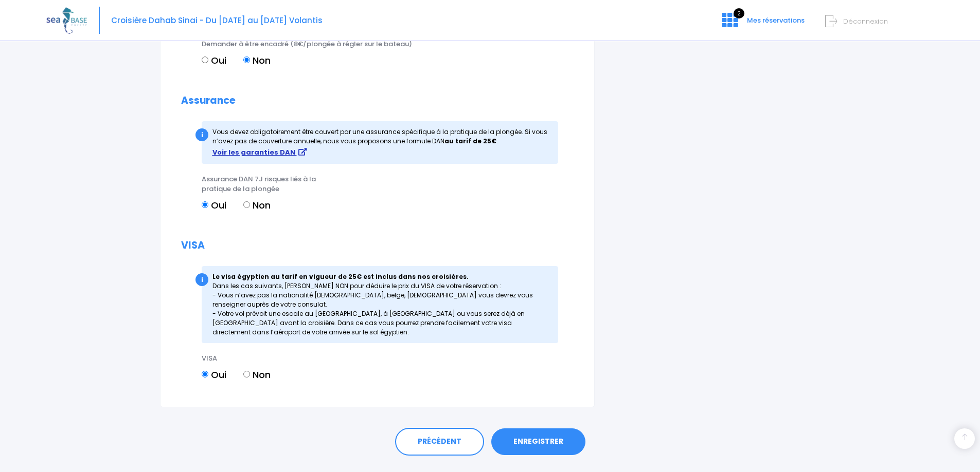  I want to click on span: Déconnexion, so click(865, 21).